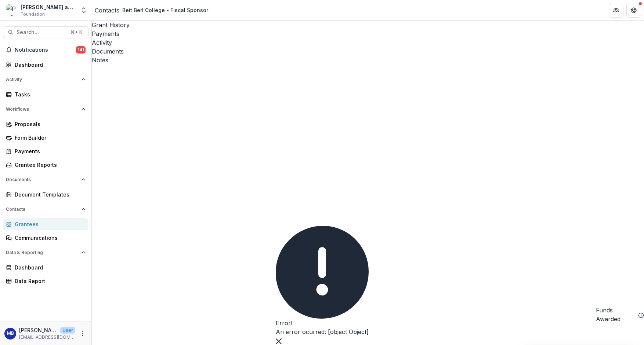  I want to click on nav: breadcrumb, so click(153, 10).